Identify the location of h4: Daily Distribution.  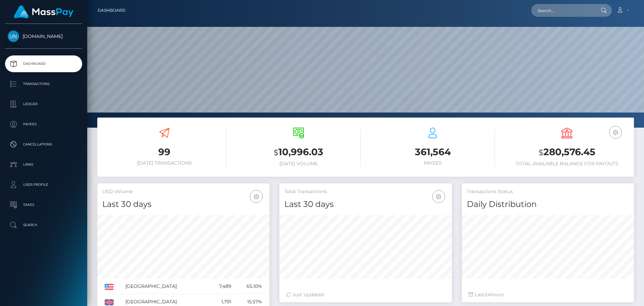
(548, 204).